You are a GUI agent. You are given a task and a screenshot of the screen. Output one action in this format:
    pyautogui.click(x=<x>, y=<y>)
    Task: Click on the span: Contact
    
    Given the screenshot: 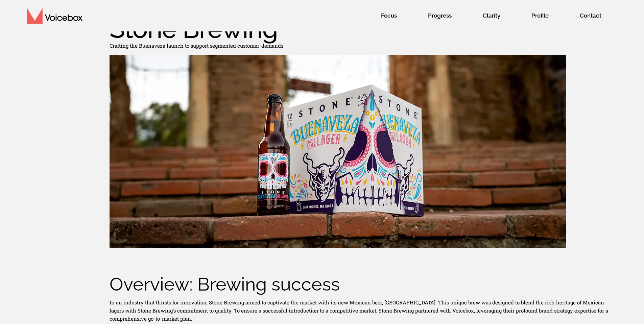 What is the action you would take?
    pyautogui.click(x=590, y=15)
    